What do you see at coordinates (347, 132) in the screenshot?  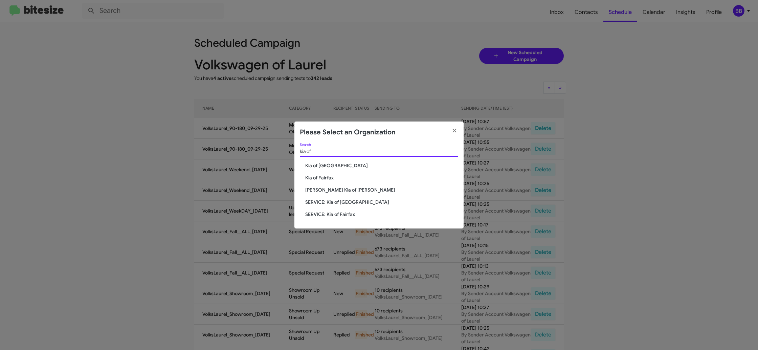 I see `h2: Please Select an Organization` at bounding box center [347, 132].